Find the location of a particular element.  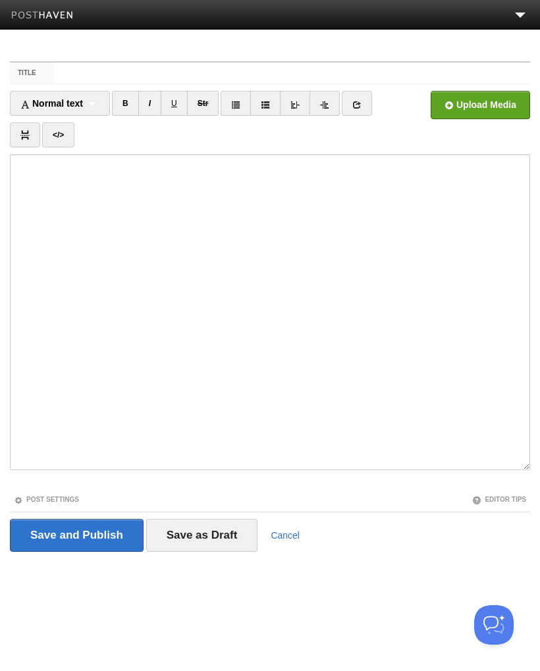

img: Posthaven-bar is located at coordinates (42, 16).